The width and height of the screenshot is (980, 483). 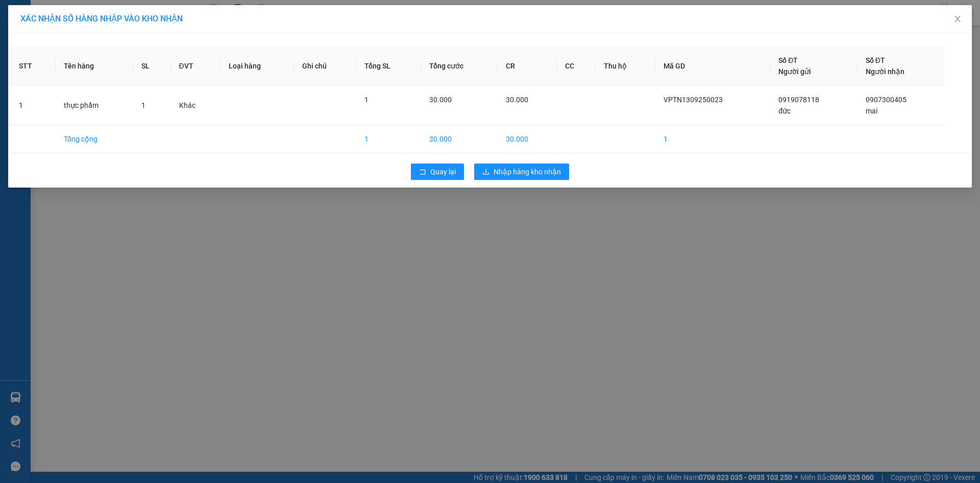 What do you see at coordinates (885, 72) in the screenshot?
I see `span: Người nhận` at bounding box center [885, 72].